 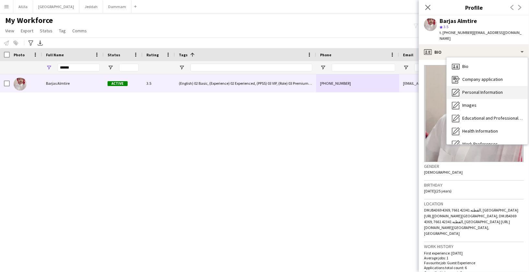 I want to click on div: 3.5, so click(x=159, y=83).